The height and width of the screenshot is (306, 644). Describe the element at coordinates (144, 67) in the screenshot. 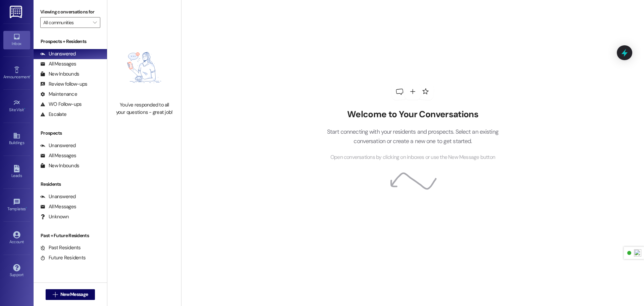

I see `img: empty-state` at that location.